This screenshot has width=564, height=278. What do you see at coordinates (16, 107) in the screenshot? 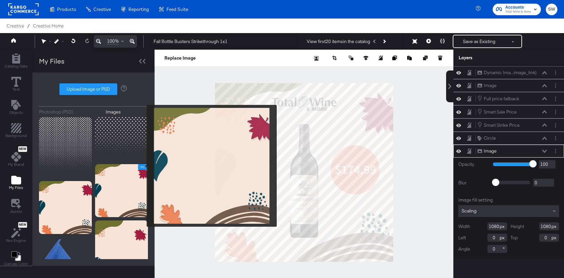
I see `button: Add Text` at bounding box center [16, 107].